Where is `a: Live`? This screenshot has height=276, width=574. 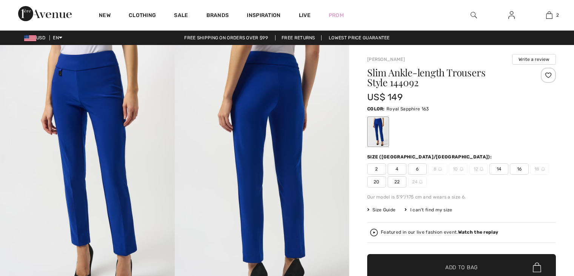 a: Live is located at coordinates (305, 15).